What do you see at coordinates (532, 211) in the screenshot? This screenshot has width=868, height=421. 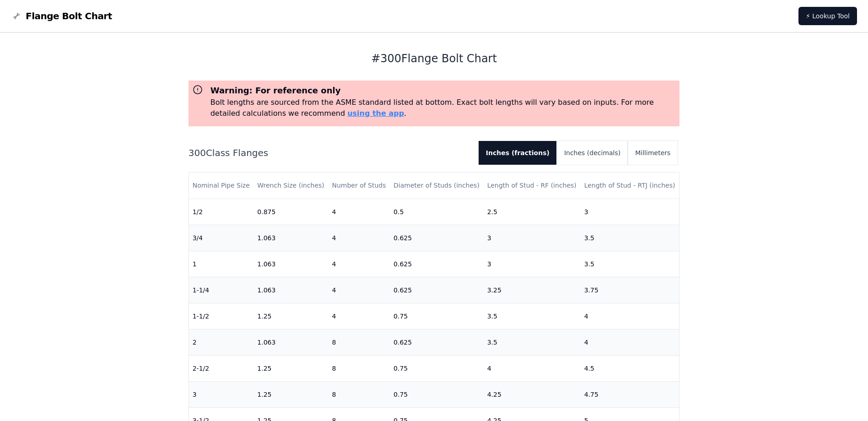 I see `td: 2.5` at bounding box center [532, 211].